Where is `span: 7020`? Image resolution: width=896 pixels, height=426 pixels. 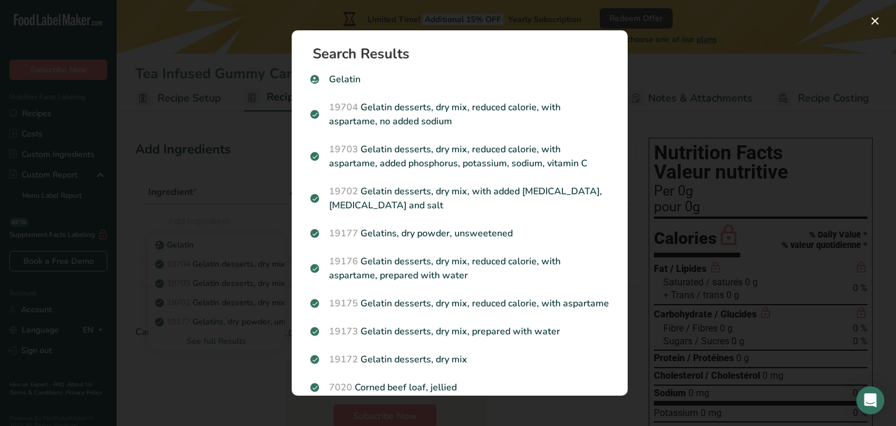 span: 7020 is located at coordinates (341, 388).